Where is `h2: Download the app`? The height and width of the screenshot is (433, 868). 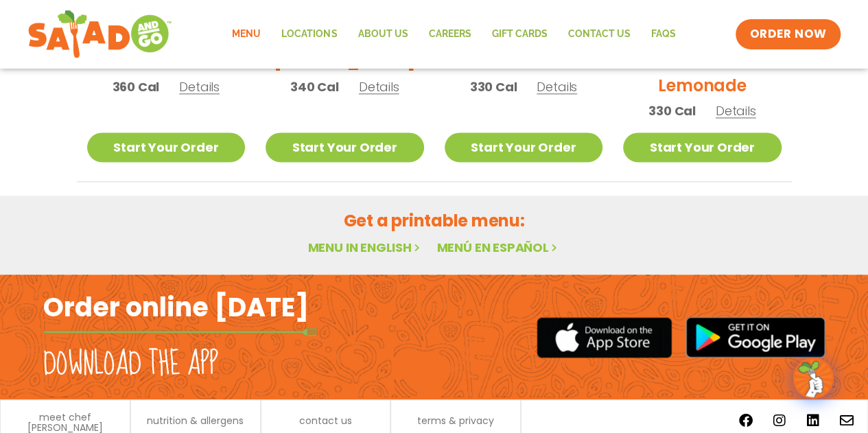 h2: Download the app is located at coordinates (130, 364).